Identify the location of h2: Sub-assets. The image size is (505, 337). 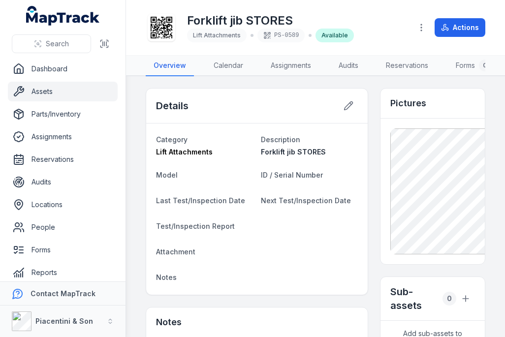
(415, 299).